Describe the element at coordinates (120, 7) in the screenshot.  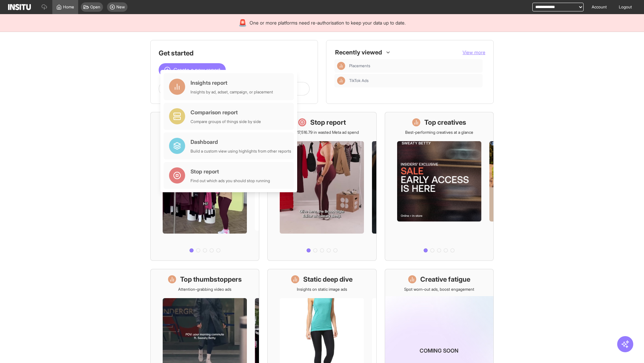
I see `span: New` at that location.